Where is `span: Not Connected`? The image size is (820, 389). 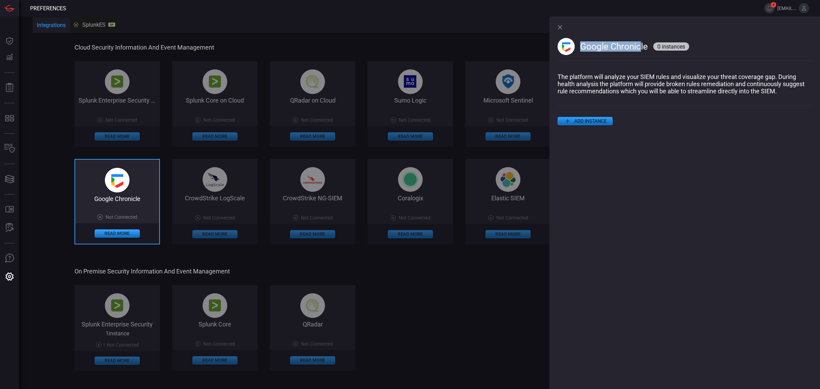 span: Not Connected is located at coordinates (121, 217).